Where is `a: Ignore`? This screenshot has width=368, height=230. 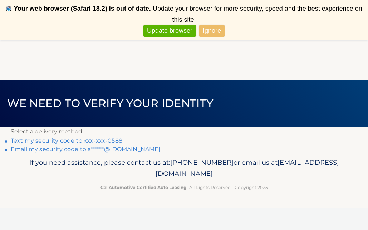
a: Ignore is located at coordinates (211, 31).